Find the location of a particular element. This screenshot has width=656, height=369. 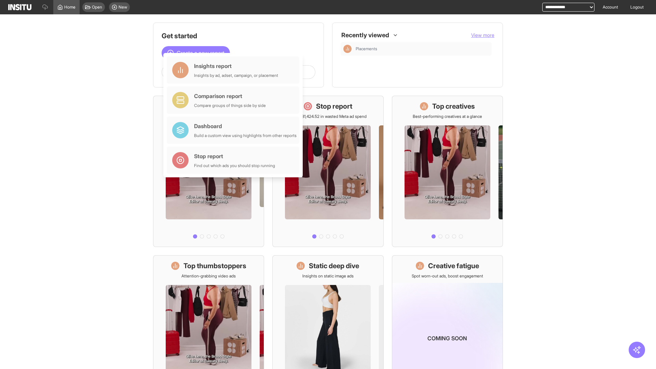

img: Logo is located at coordinates (20, 7).